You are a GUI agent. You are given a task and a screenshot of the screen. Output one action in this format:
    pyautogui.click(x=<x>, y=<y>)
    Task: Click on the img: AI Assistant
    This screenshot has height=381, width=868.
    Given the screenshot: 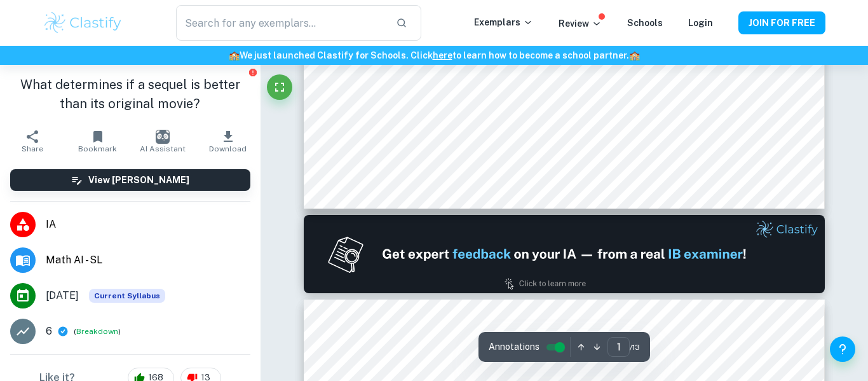 What is the action you would take?
    pyautogui.click(x=163, y=137)
    